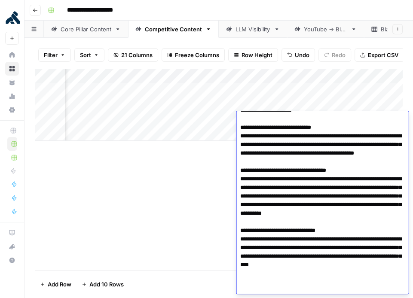 The image size is (413, 298). What do you see at coordinates (85, 55) in the screenshot?
I see `span: Sort` at bounding box center [85, 55].